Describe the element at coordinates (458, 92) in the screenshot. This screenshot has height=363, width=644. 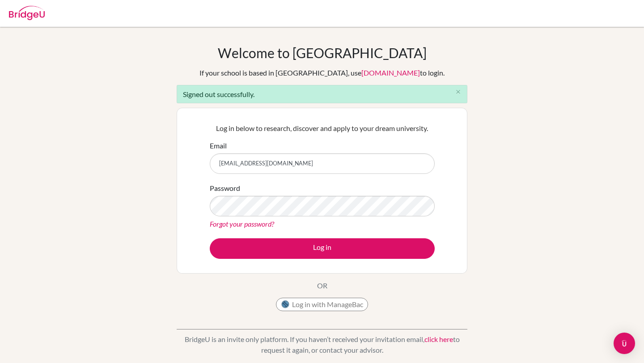
I see `button: Close` at that location.